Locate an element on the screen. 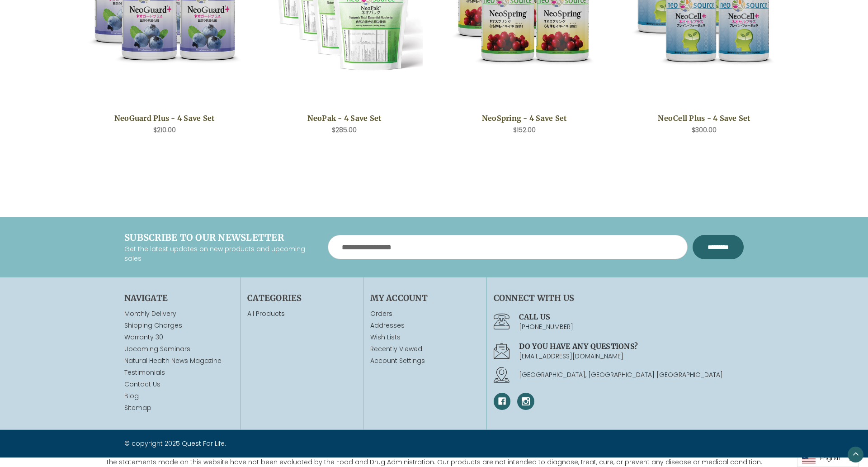 Image resolution: width=868 pixels, height=467 pixels. h4: Do you have any questions? is located at coordinates (631, 346).